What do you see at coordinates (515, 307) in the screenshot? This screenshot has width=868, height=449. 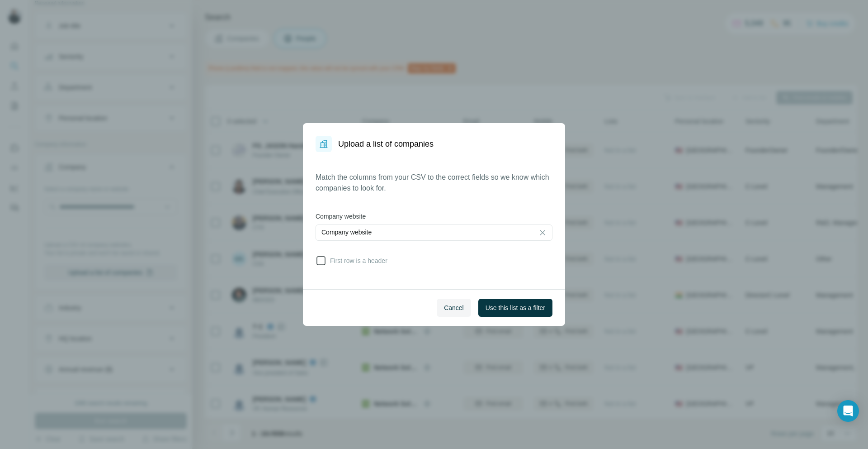 I see `span: Use this list as a filter` at bounding box center [515, 307].